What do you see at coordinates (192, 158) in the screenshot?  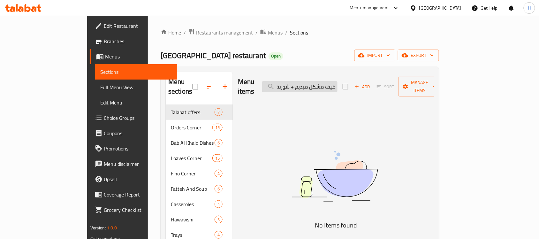 I see `div: Loaves Corner` at bounding box center [192, 158].